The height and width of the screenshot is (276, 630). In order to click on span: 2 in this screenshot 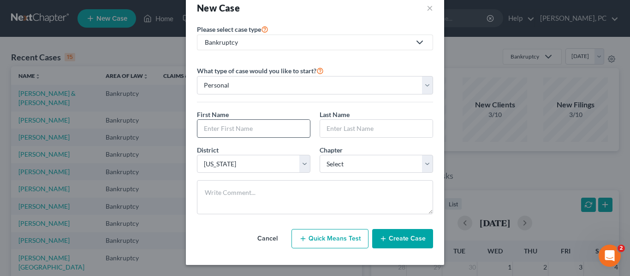, I will do `click(621, 248)`.